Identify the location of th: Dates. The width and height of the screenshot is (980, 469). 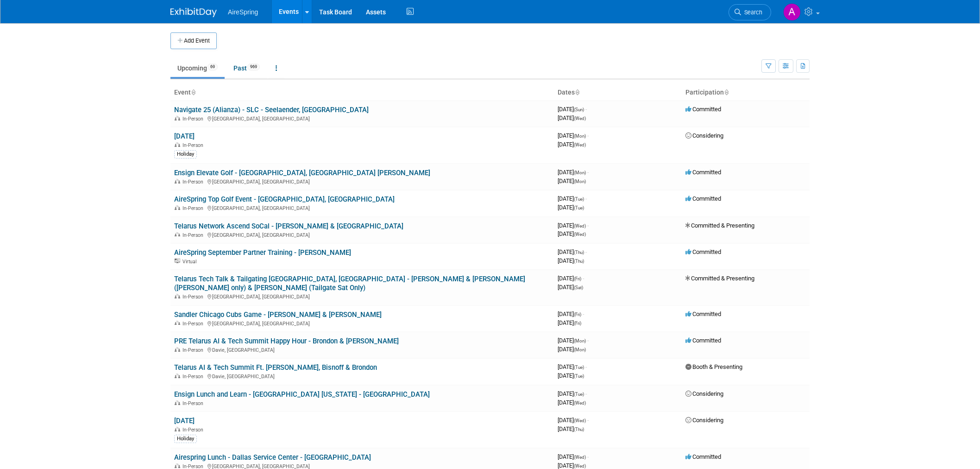
(618, 93).